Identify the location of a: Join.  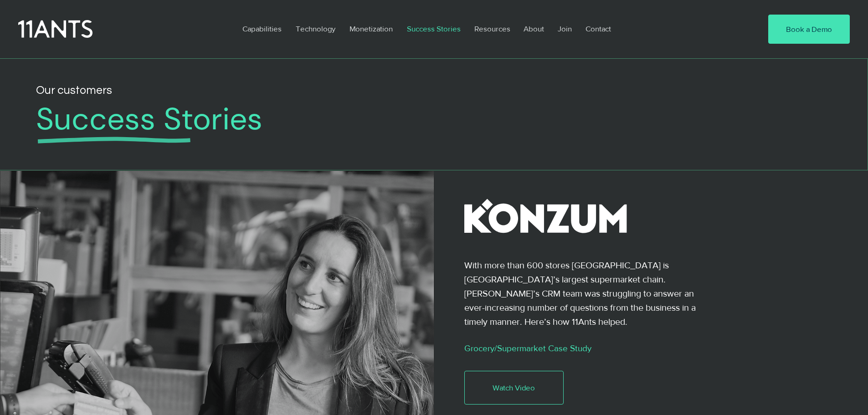
(564, 29).